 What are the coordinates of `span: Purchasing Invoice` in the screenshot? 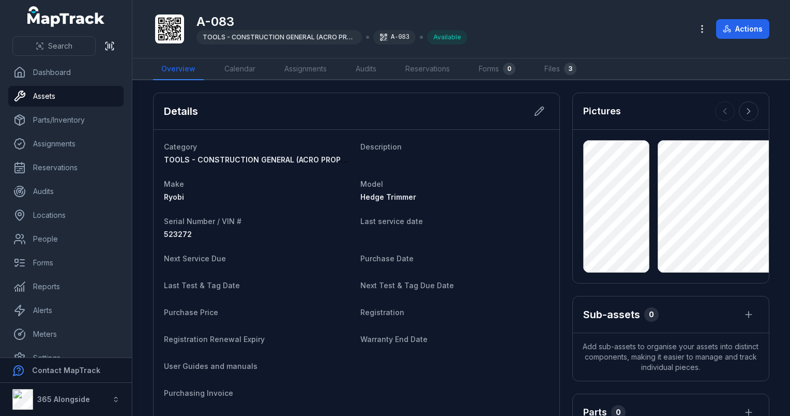 It's located at (198, 392).